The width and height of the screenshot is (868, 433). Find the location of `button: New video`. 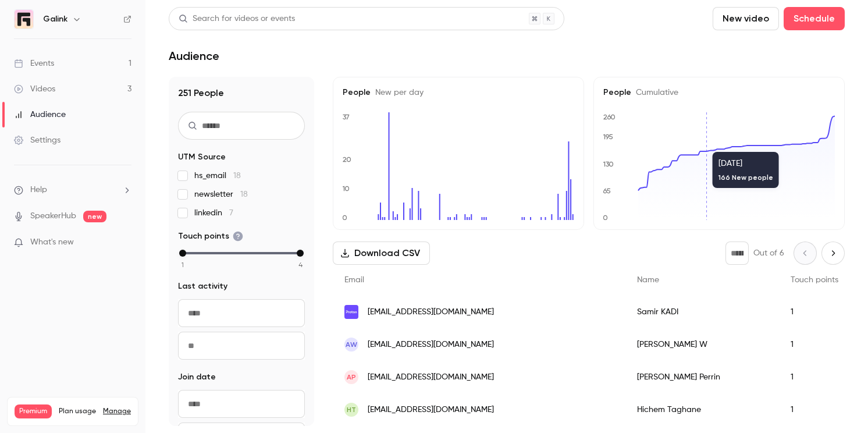

button: New video is located at coordinates (746, 19).